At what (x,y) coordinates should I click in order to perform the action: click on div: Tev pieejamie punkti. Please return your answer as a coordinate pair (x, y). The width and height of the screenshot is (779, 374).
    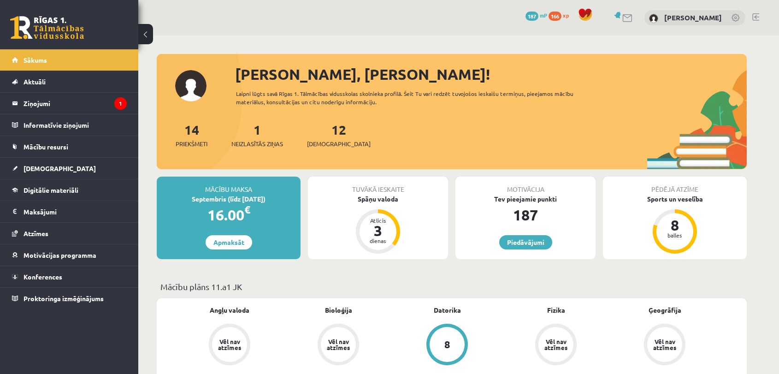
    Looking at the image, I should click on (525, 199).